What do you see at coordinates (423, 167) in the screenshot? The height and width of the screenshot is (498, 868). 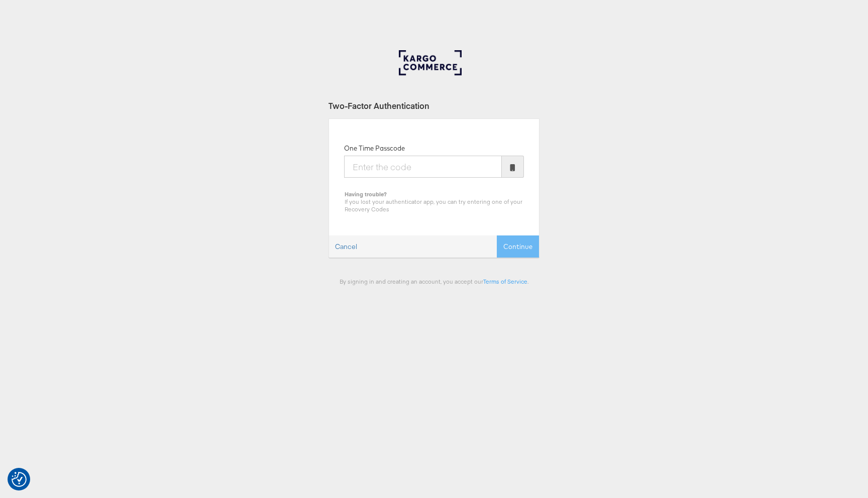 I see `input: Enter the code` at bounding box center [423, 167].